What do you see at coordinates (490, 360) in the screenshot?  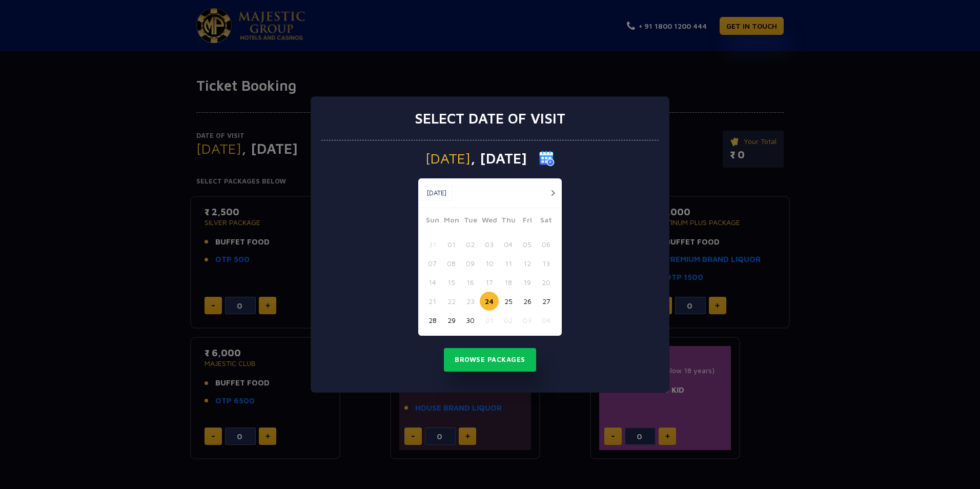 I see `button: Browse Packages` at bounding box center [490, 360].